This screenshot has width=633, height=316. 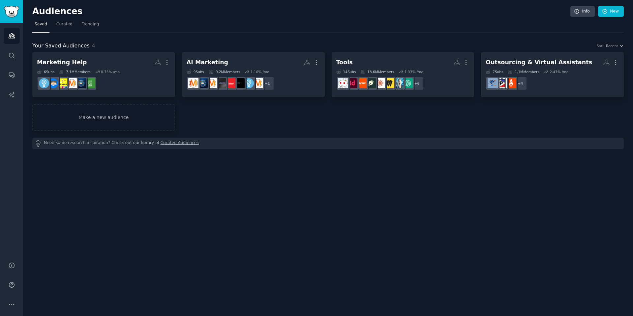 What do you see at coordinates (520, 83) in the screenshot?
I see `div: + 4` at bounding box center [520, 83].